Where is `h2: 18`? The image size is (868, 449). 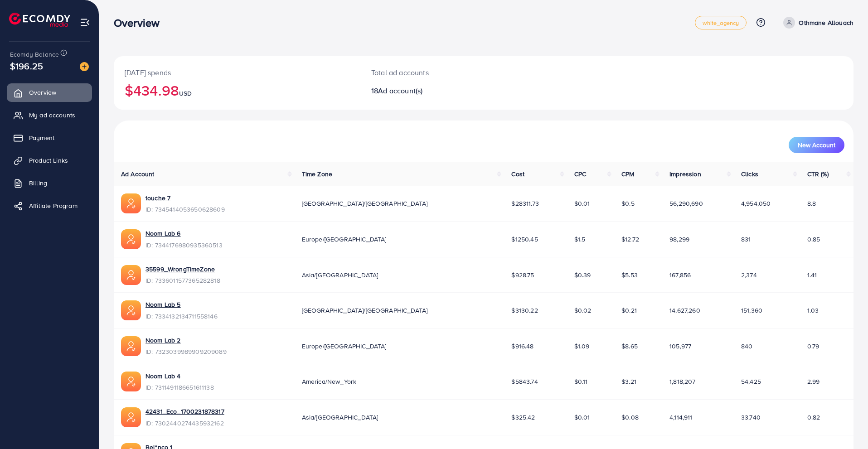 h2: 18 is located at coordinates (453, 90).